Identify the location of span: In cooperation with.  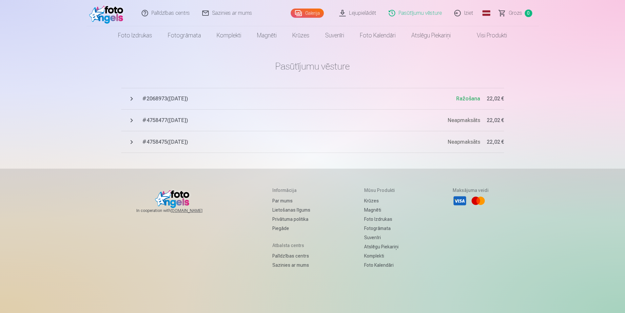
(177, 211).